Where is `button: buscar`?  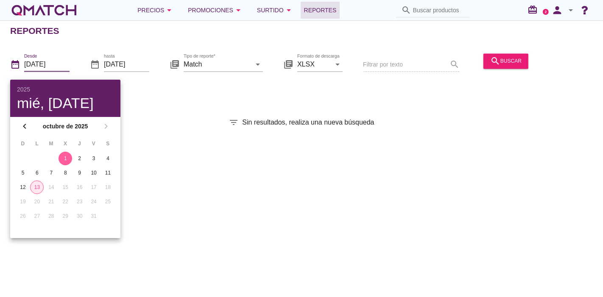
button: buscar is located at coordinates (506, 61).